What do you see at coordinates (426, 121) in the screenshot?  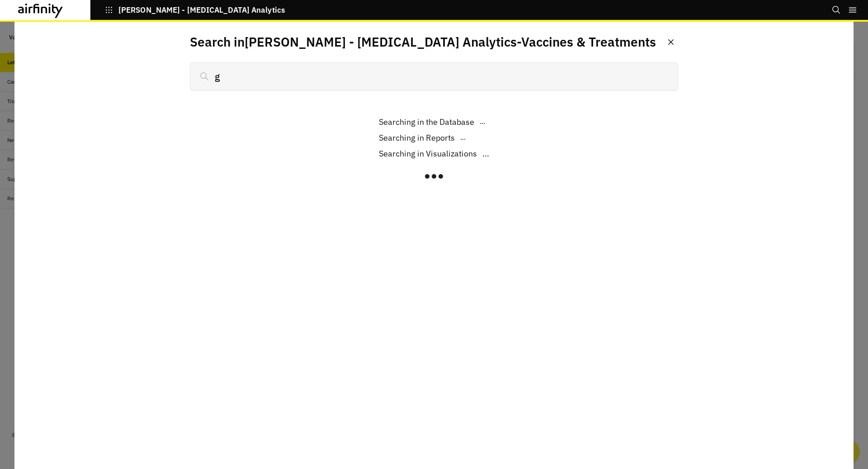 I see `p: Searching in the Database` at bounding box center [426, 121].